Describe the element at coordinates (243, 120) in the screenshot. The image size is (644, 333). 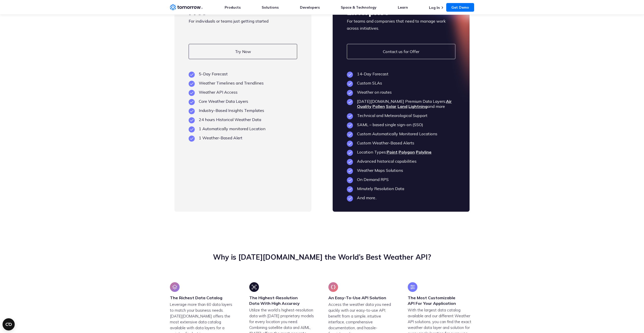
I see `li: 24 hours Historical Weather Data` at that location.